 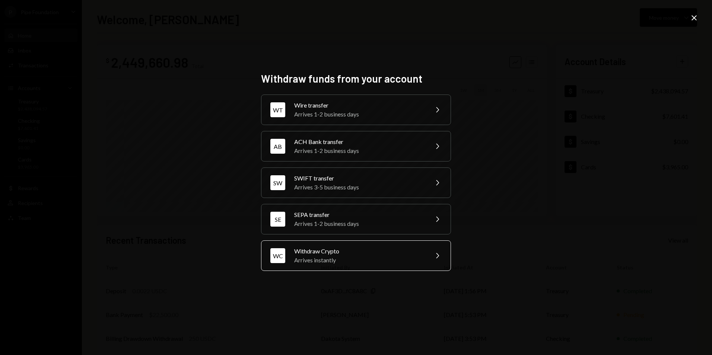 What do you see at coordinates (356, 219) in the screenshot?
I see `button: SESEPA transferArrives 1-2 business days` at bounding box center [356, 219].